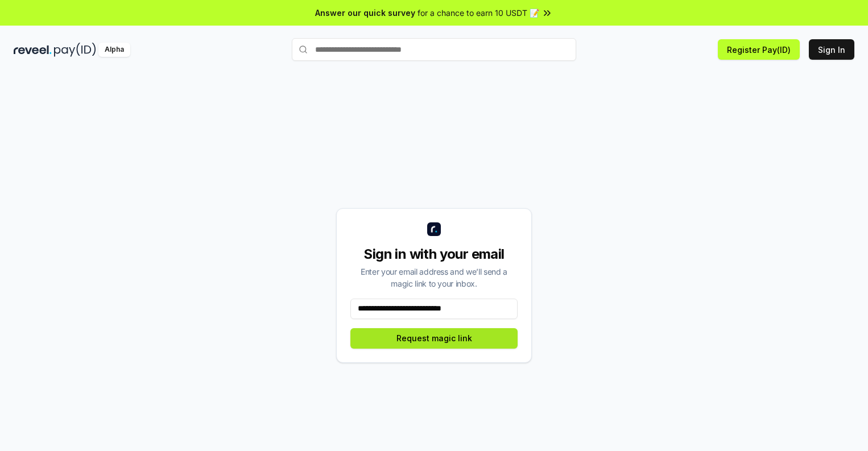  I want to click on img: reveel_dark, so click(32, 50).